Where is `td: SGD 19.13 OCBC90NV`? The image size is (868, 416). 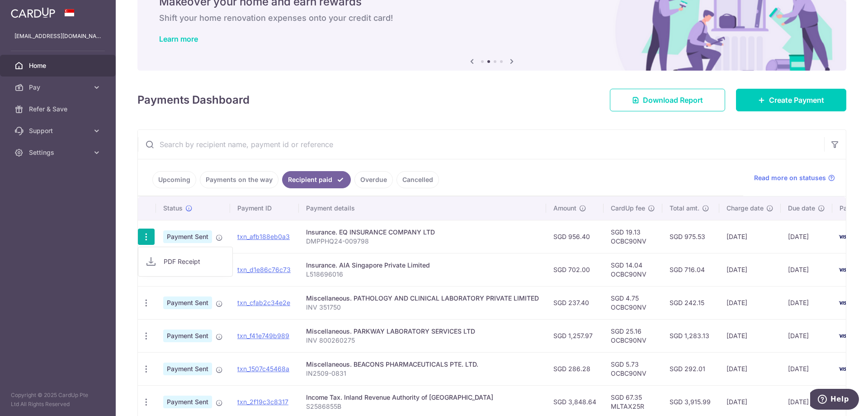
td: SGD 19.13 OCBC90NV is located at coordinates (633, 236).